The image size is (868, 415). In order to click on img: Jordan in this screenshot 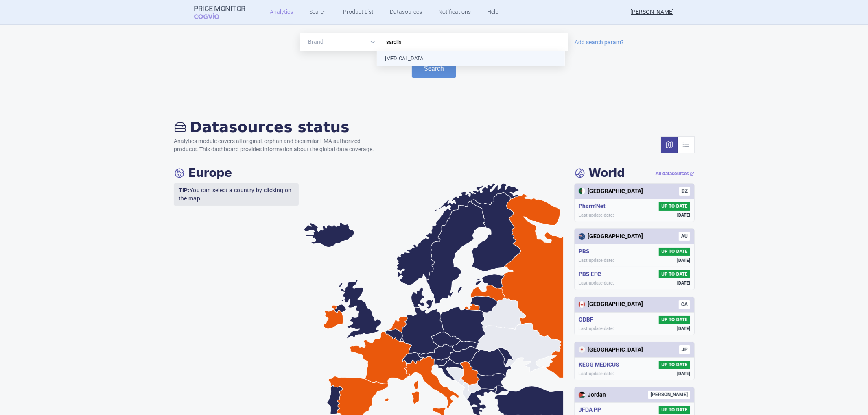, I will do `click(582, 395)`.